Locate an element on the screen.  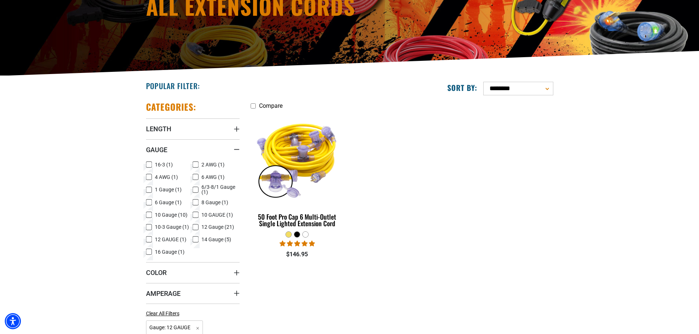
a: Clear All Filters is located at coordinates (164, 314).